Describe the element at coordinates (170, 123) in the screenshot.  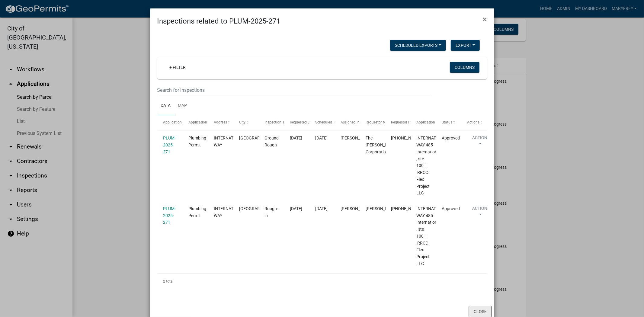
I see `datatable-header-cell: Application` at that location.